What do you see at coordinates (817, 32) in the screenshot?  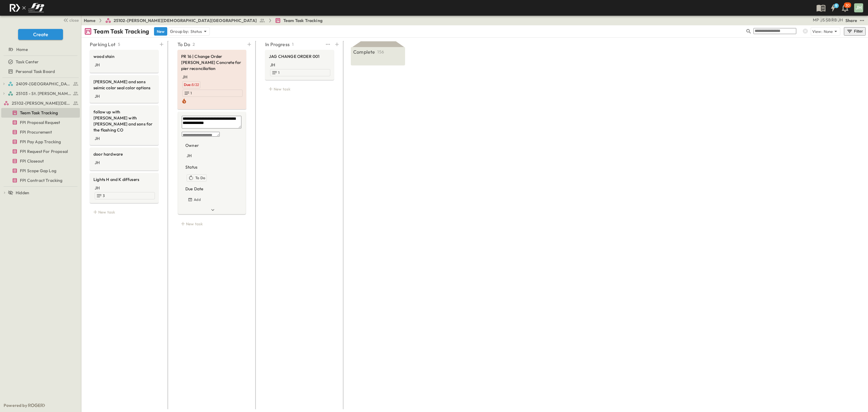 I see `p: View:` at bounding box center [817, 32].